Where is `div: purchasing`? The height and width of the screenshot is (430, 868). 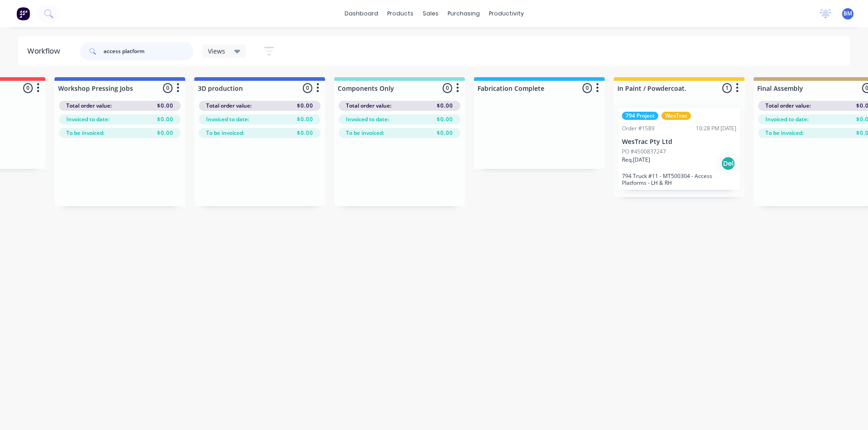
div: purchasing is located at coordinates (464, 14).